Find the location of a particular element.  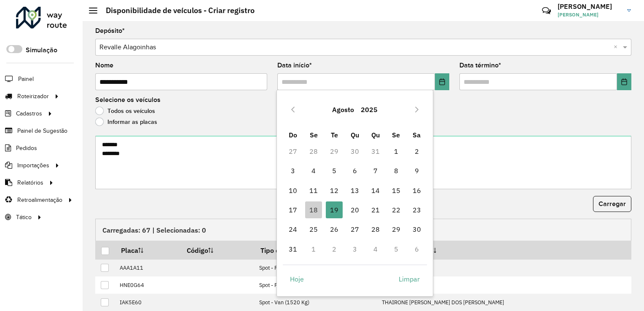

span: Painel is located at coordinates (26, 79).